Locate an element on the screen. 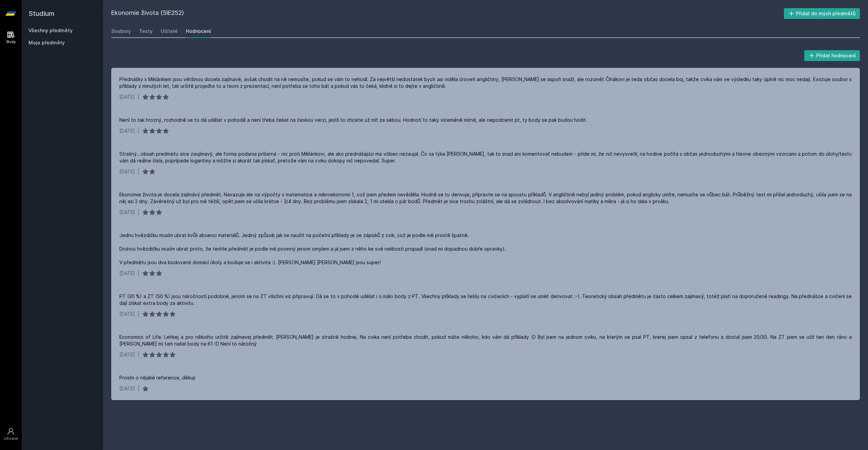 The image size is (868, 450). a: Hodnocení is located at coordinates (198, 31).